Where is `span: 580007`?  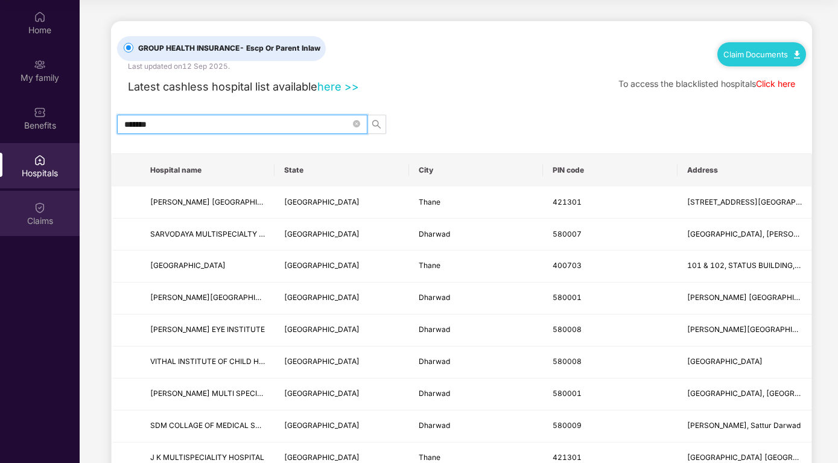
span: 580007 is located at coordinates (567, 233).